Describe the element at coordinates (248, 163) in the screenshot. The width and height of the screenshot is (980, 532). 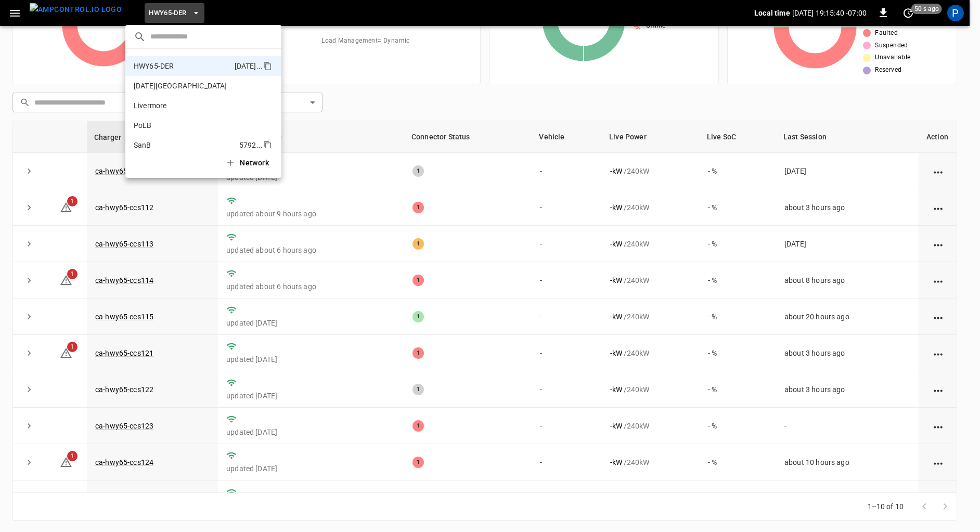
I see `button: Network` at that location.